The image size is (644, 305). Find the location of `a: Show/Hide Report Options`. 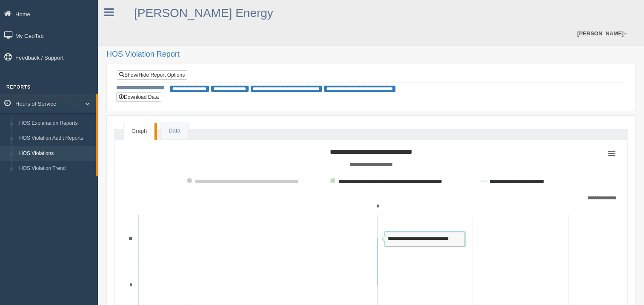

a: Show/Hide Report Options is located at coordinates (152, 75).